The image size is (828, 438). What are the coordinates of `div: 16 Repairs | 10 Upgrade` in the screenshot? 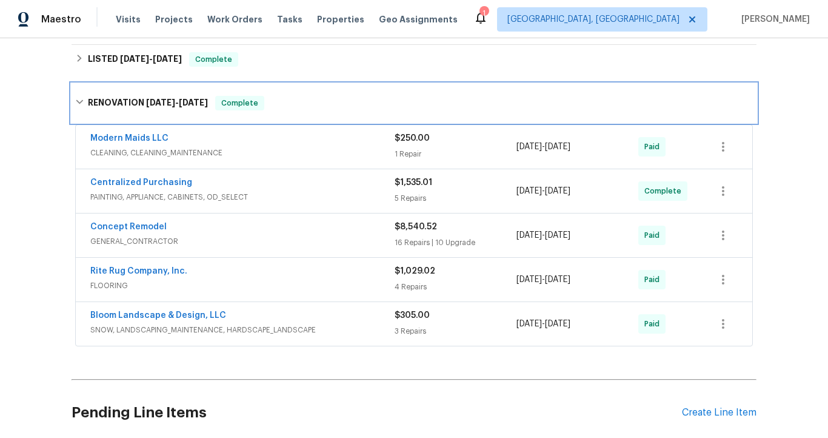 It's located at (455, 243).